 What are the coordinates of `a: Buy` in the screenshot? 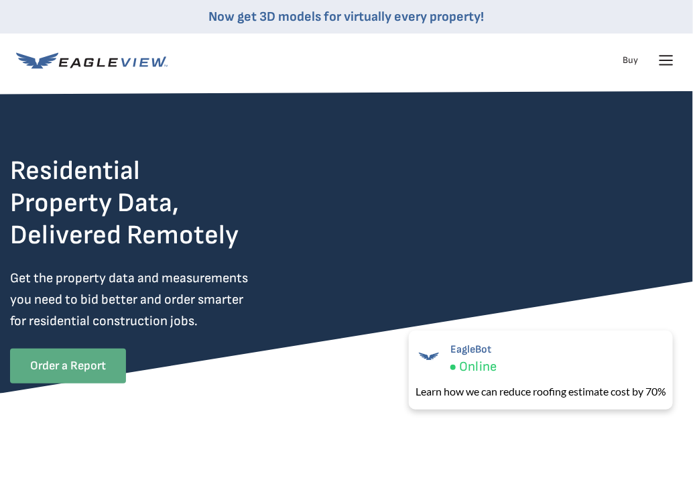 It's located at (630, 60).